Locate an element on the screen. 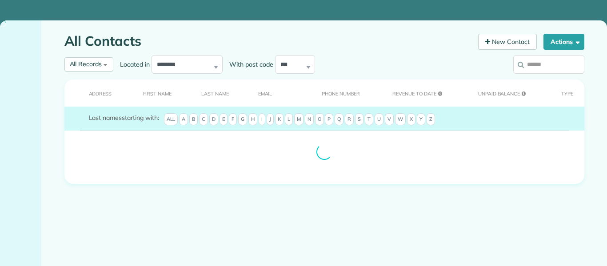 The height and width of the screenshot is (266, 607). label: starting with: is located at coordinates (124, 118).